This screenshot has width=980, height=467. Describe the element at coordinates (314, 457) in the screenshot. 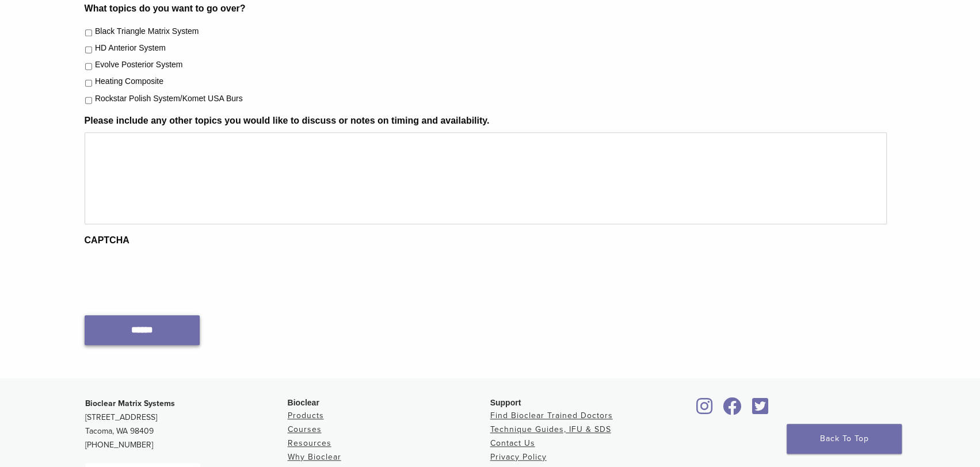

I see `a: Why Bioclear` at that location.